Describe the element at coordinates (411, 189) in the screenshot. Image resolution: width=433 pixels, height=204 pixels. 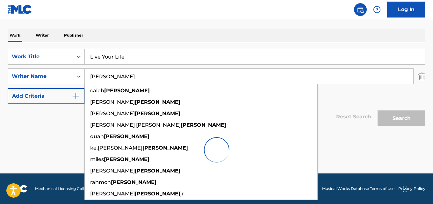
I see `a: Privacy Policy` at that location.